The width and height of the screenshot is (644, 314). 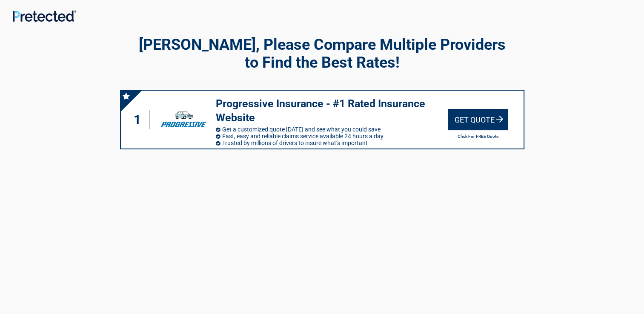 I want to click on h3: Progressive Insurance - #1 Rated Insurance Website, so click(x=332, y=110).